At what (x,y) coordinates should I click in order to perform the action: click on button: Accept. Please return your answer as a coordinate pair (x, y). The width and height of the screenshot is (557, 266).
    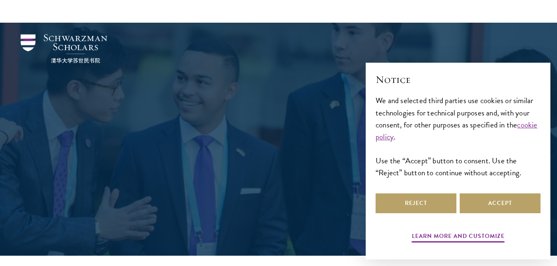
    Looking at the image, I should click on (500, 203).